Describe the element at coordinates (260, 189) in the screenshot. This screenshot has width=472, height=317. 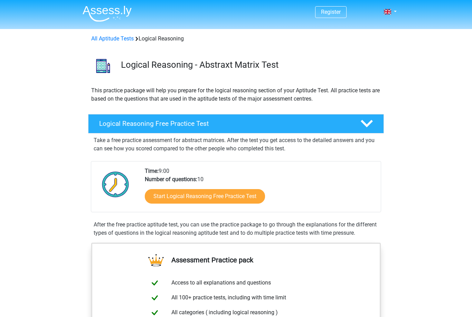
I see `div: 9:00 10` at that location.